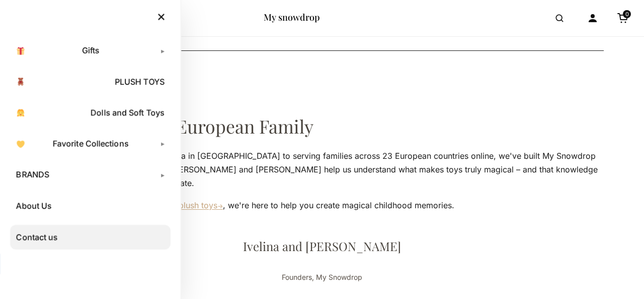 This screenshot has height=299, width=644. Describe the element at coordinates (627, 14) in the screenshot. I see `span: 0` at that location.